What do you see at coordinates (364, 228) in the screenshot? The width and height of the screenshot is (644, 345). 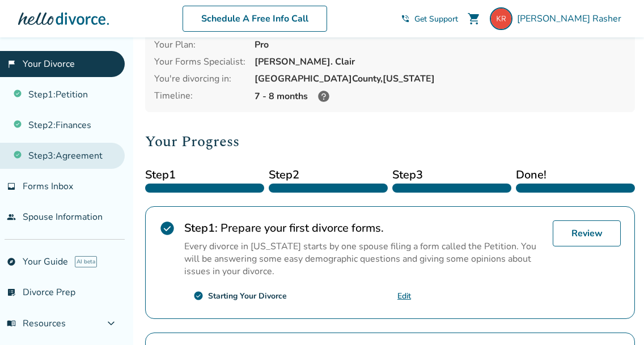 I see `h2: Prepare your first divorce forms.` at bounding box center [364, 228].